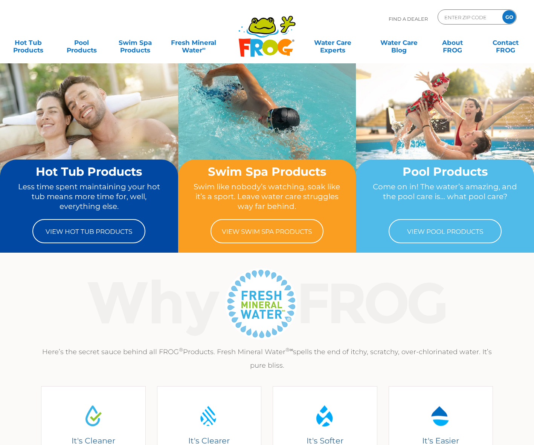 This screenshot has height=445, width=534. What do you see at coordinates (445, 129) in the screenshot?
I see `img: home-banner-pool-short` at bounding box center [445, 129].